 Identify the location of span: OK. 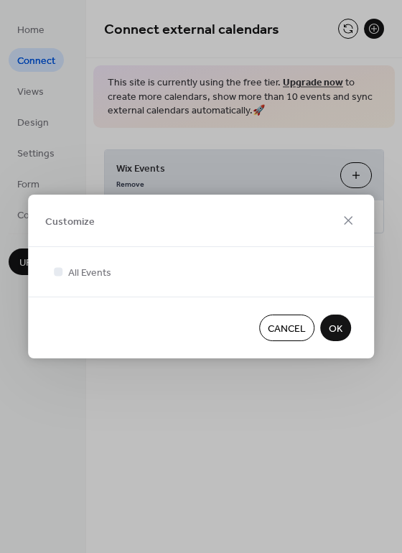
(335, 329).